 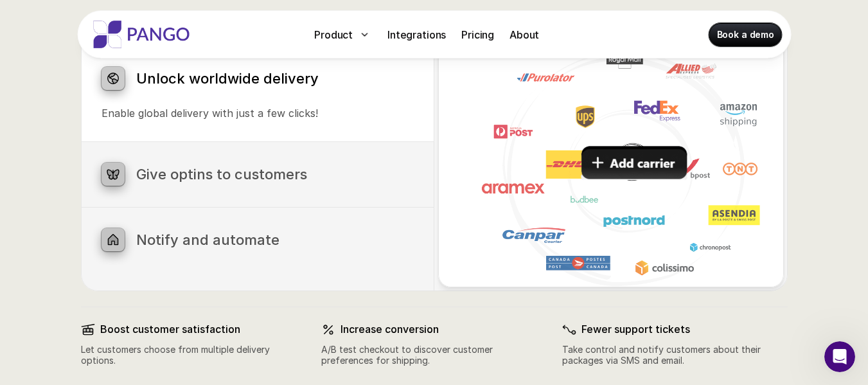 What do you see at coordinates (333, 35) in the screenshot?
I see `p: Product` at bounding box center [333, 35].